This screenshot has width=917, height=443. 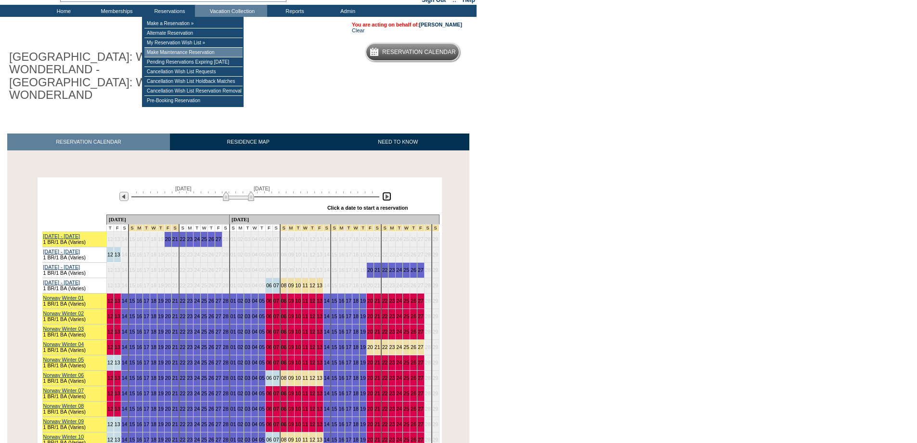 What do you see at coordinates (64, 328) in the screenshot?
I see `a: Norway Winter 03` at bounding box center [64, 328].